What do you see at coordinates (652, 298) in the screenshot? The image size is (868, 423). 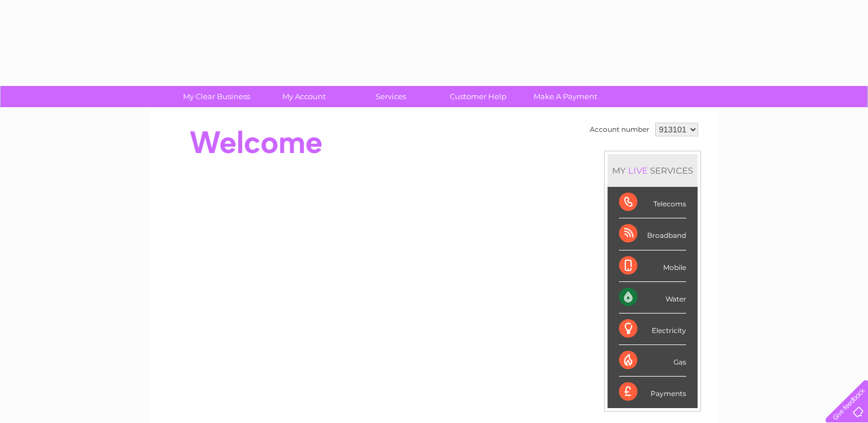 I see `div: Water` at bounding box center [652, 298].